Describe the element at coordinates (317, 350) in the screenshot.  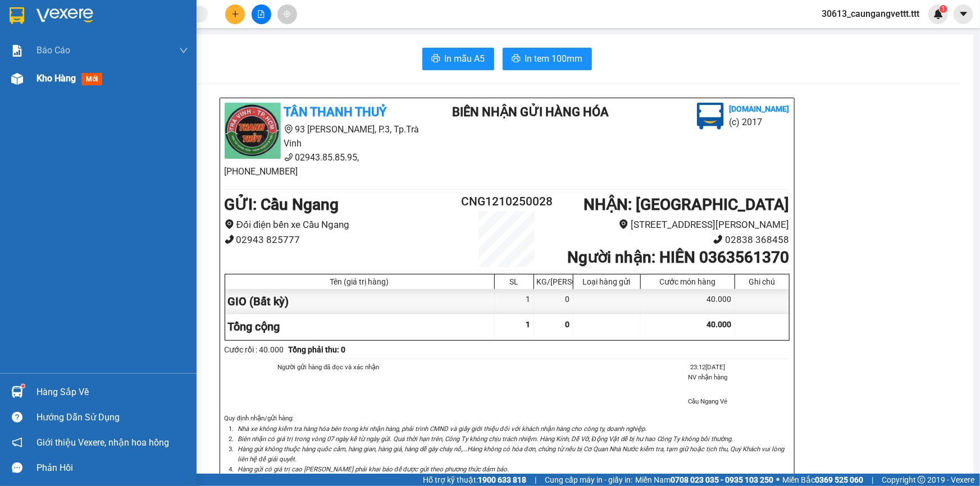
I see `b: Tổng phải thu: 0` at that location.